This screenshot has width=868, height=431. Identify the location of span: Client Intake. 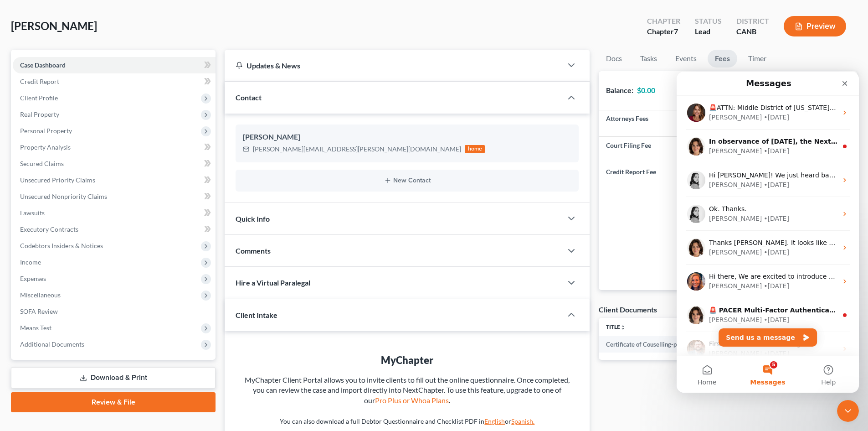
(257, 315).